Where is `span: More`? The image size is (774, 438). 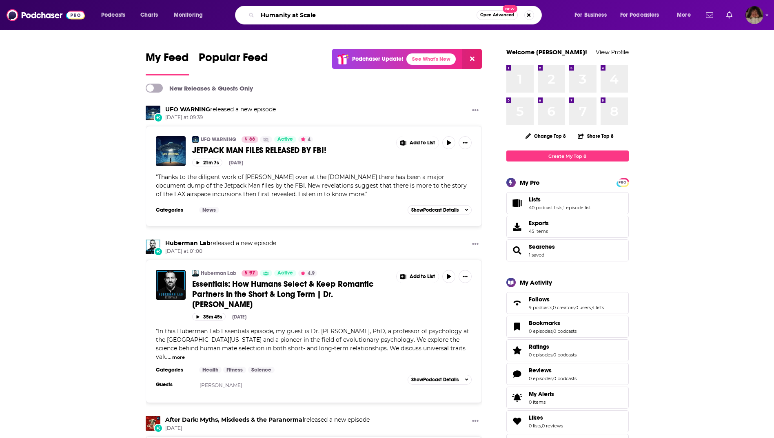
span: More is located at coordinates (683, 15).